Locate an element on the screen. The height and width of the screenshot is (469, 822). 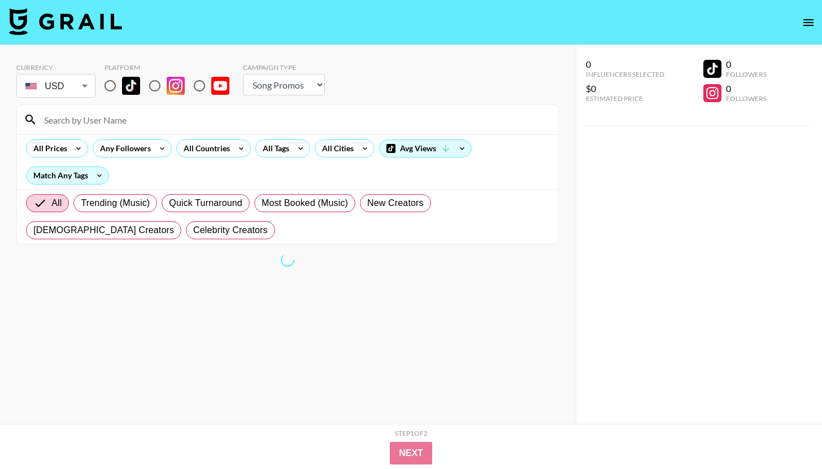
img: Grail Talent is located at coordinates (66, 21).